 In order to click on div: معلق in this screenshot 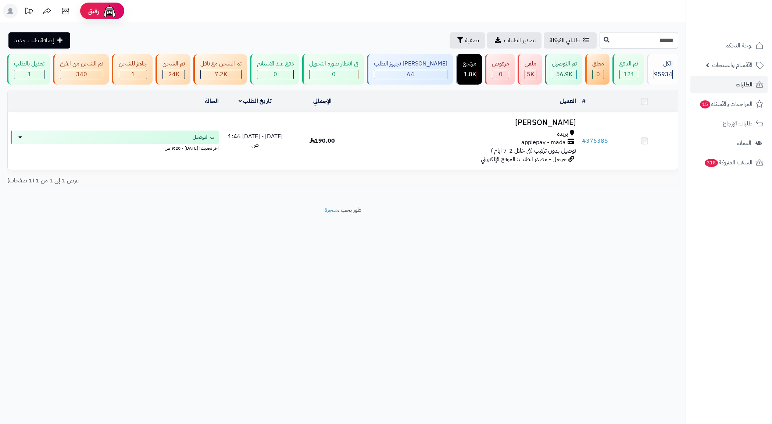, I will do `click(598, 64)`.